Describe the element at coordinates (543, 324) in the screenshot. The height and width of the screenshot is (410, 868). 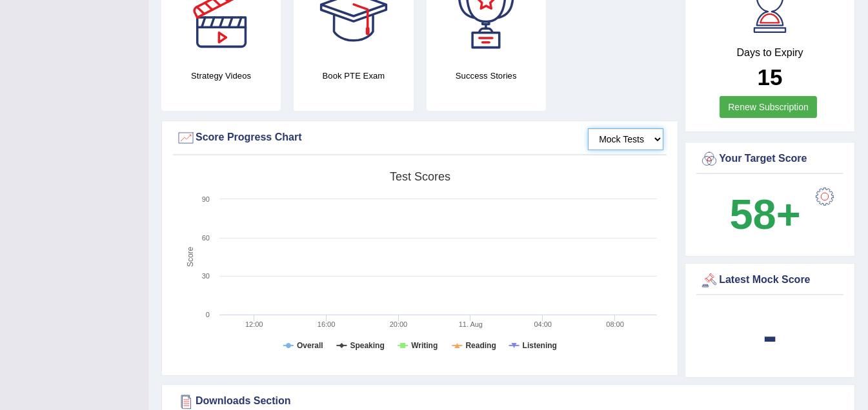
I see `text: 04:00` at that location.